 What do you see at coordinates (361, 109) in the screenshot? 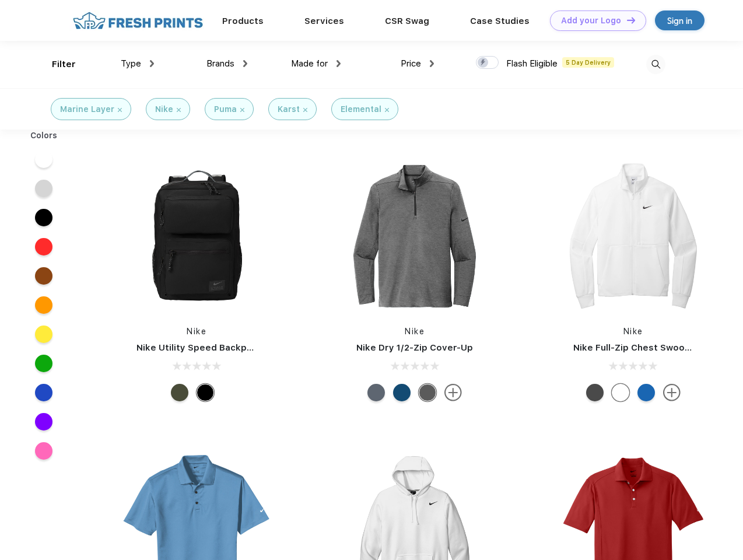
I see `div: Elemental` at bounding box center [361, 109].